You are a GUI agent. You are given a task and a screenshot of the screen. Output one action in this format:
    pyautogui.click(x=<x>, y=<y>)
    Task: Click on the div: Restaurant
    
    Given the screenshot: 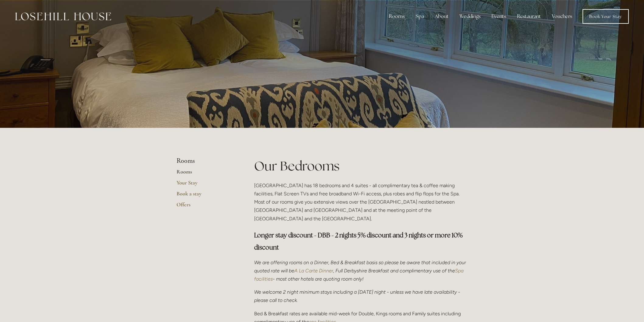 What is the action you would take?
    pyautogui.click(x=529, y=16)
    